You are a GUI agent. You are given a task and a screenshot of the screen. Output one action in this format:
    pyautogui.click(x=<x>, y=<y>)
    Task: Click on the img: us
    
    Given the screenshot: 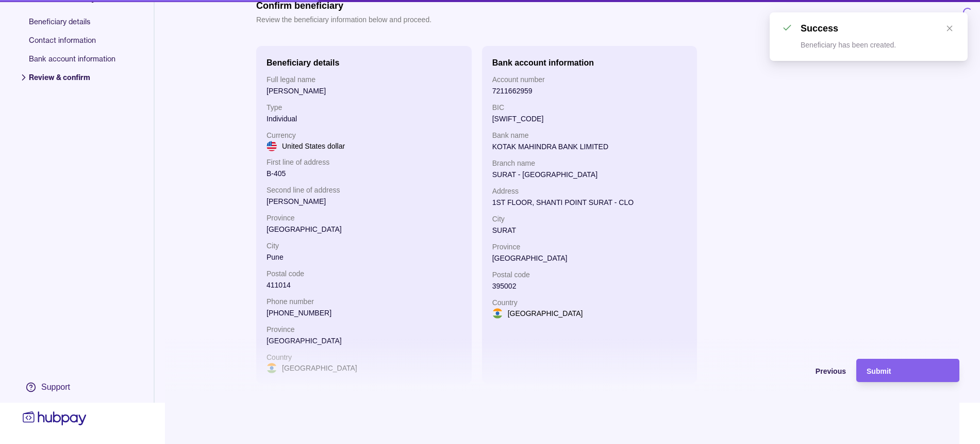 What is the action you would take?
    pyautogui.click(x=272, y=146)
    